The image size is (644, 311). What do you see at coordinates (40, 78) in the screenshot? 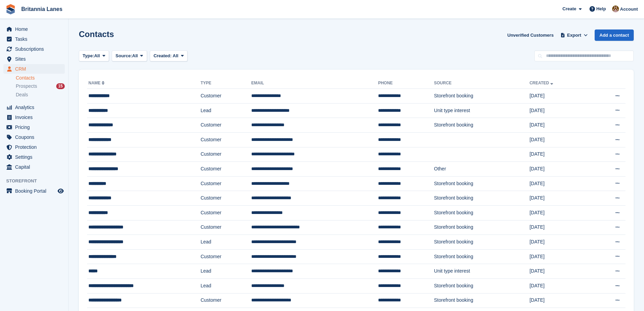
I see `a: Contacts` at bounding box center [40, 78].